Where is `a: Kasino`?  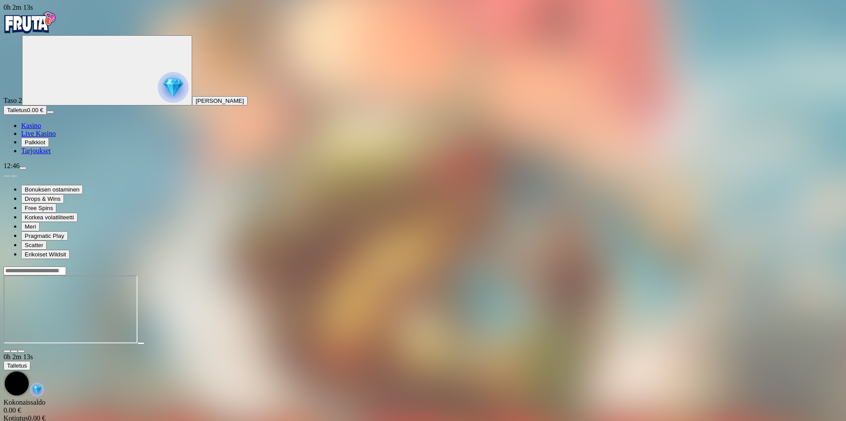
a: Kasino is located at coordinates (31, 125).